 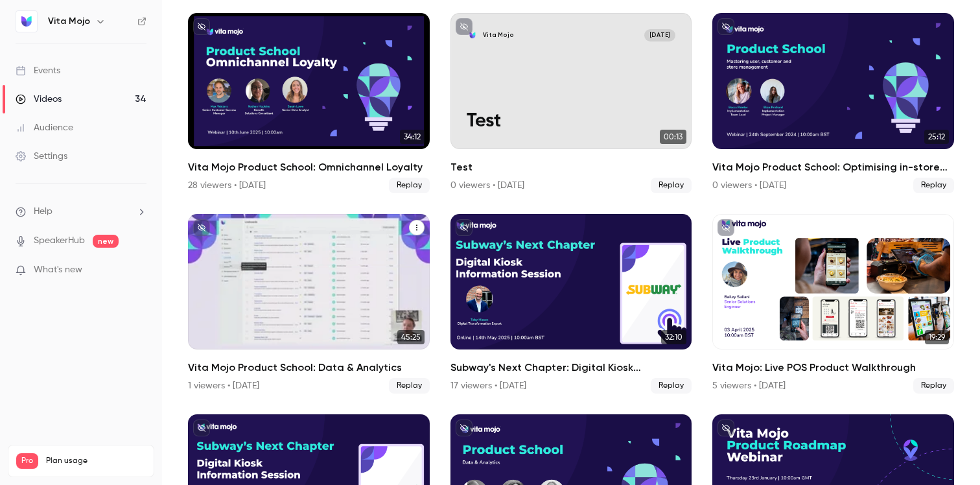 I want to click on li: help-dropdown-opener, so click(x=81, y=211).